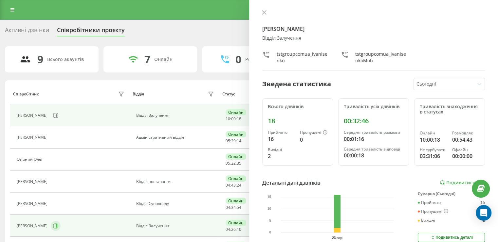 The width and height of the screenshot is (498, 242). Describe the element at coordinates (234, 119) in the screenshot. I see `span: 00` at that location.